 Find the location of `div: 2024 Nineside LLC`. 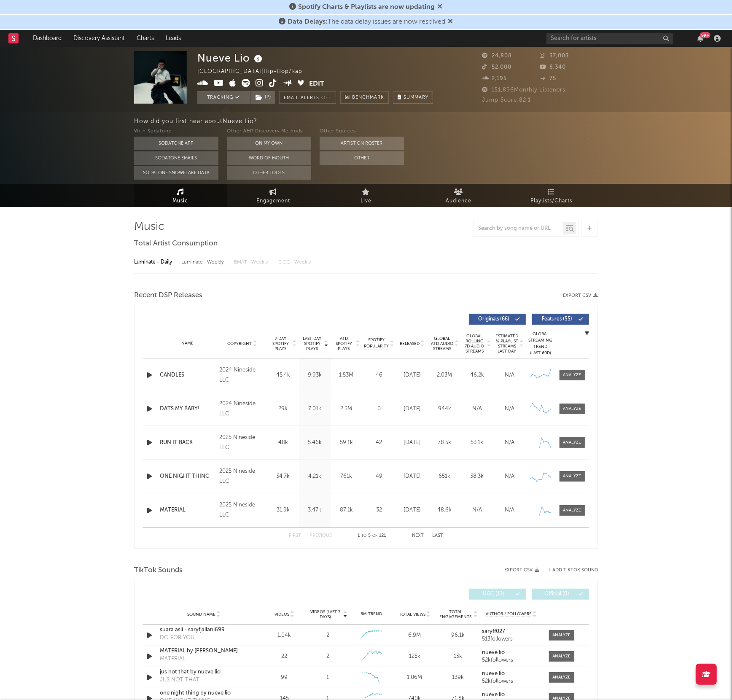

div: 2024 Nineside LLC is located at coordinates (242, 409).